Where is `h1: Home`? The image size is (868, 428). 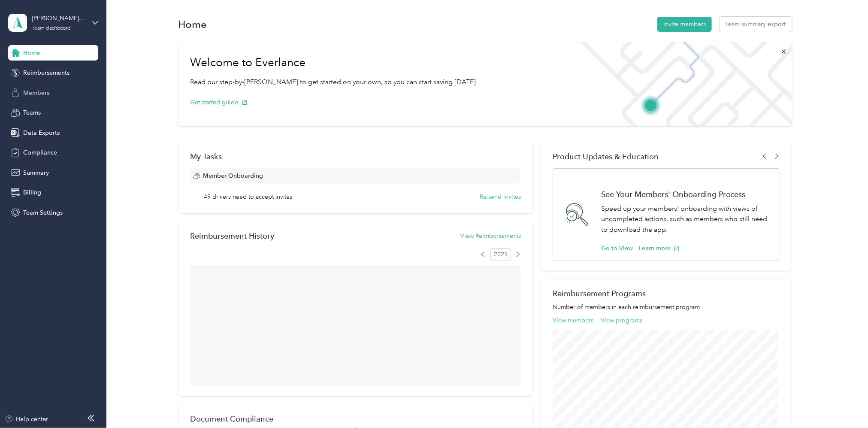 h1: Home is located at coordinates (193, 24).